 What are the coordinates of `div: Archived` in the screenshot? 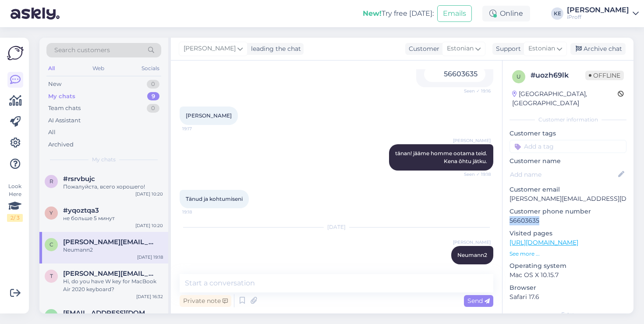 It's located at (61, 145).